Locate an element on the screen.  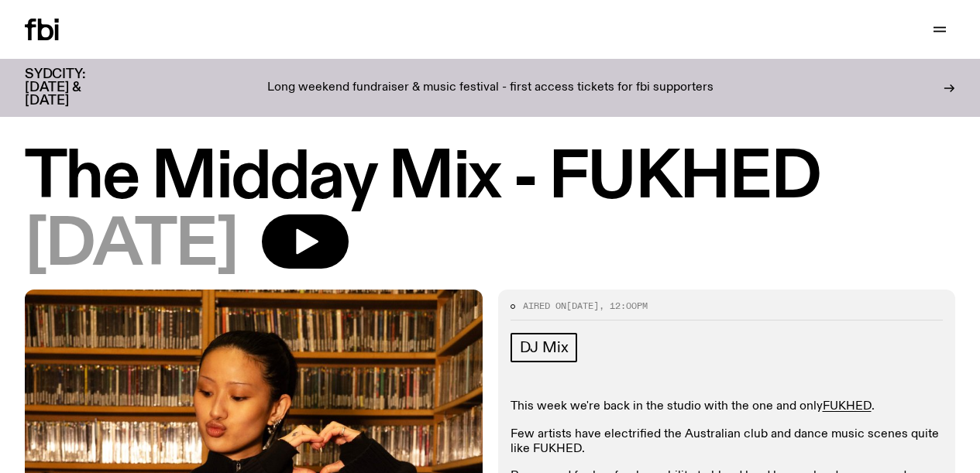
span: , 12:00pm is located at coordinates (623, 306).